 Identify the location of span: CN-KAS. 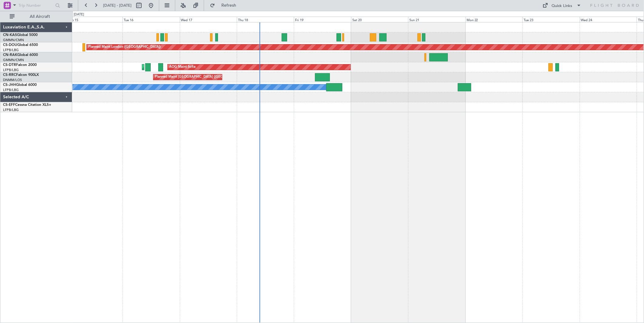
(10, 35).